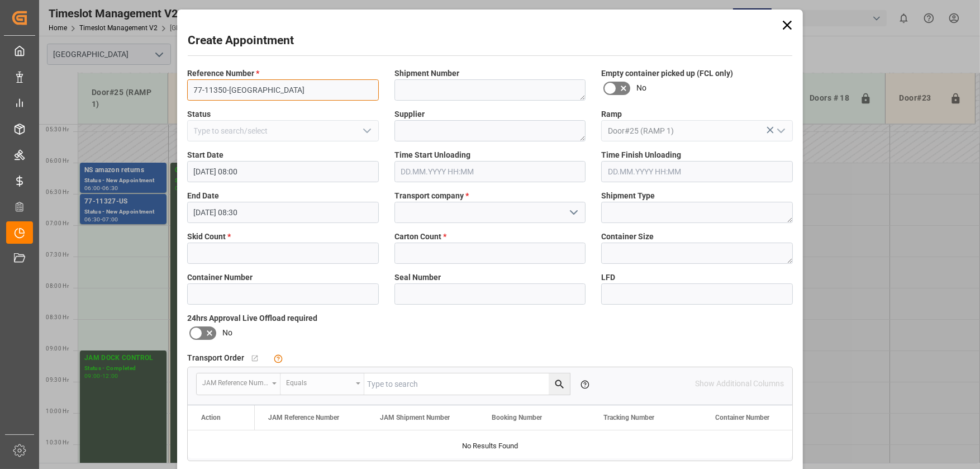 The height and width of the screenshot is (469, 980). Describe the element at coordinates (240, 41) in the screenshot. I see `h2: Create Appointment` at that location.